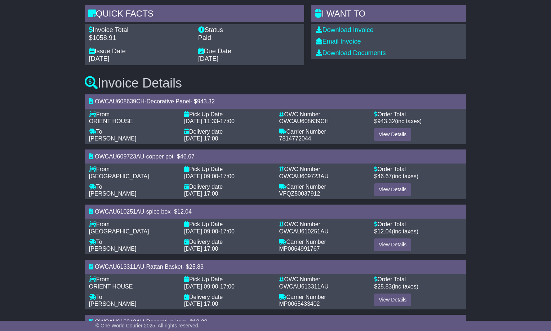 This screenshot has height=331, width=551. I want to click on div: Issue Date, so click(140, 52).